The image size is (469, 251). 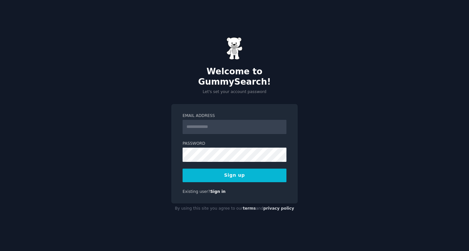 I want to click on a: terms, so click(x=249, y=208).